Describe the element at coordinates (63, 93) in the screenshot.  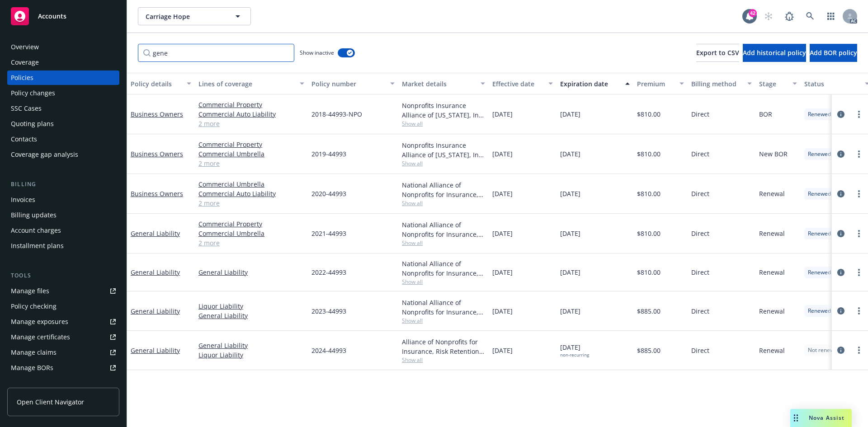
I see `a: Policy changes` at that location.